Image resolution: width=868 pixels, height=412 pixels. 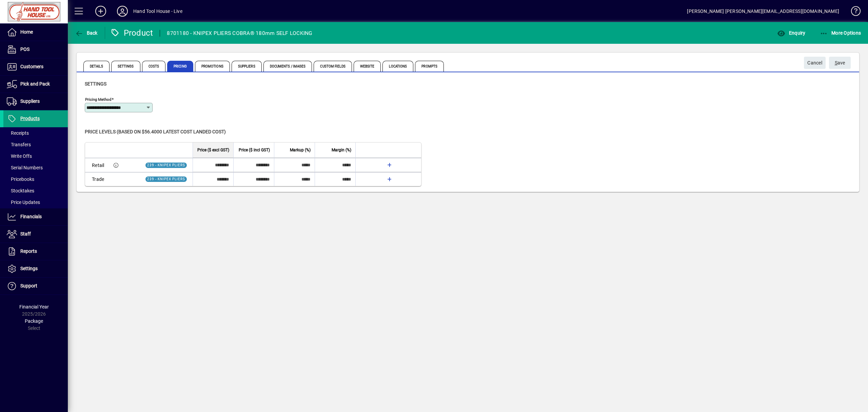 I want to click on a: Pricebooks, so click(x=36, y=180).